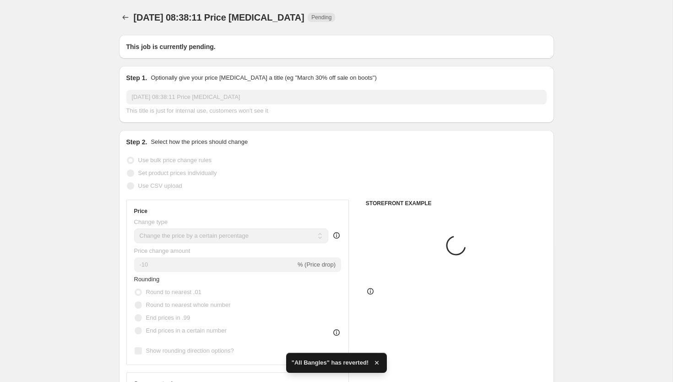 Image resolution: width=673 pixels, height=382 pixels. I want to click on span: Rounding, so click(147, 279).